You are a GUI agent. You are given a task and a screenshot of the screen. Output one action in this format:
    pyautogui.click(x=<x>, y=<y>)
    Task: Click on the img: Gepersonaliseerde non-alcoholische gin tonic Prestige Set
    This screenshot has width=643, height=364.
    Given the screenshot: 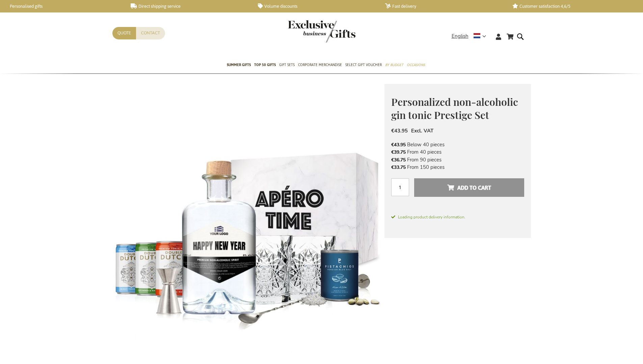 What is the action you would take?
    pyautogui.click(x=249, y=220)
    